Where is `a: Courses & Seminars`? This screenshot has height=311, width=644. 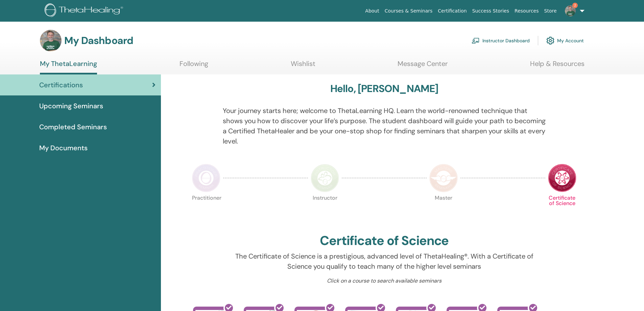
a: Courses & Seminars is located at coordinates (409, 11).